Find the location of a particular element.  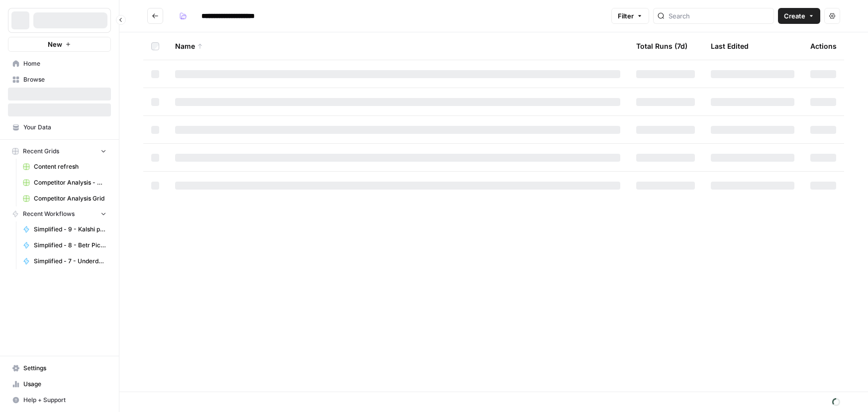

div: Name is located at coordinates (398, 46).